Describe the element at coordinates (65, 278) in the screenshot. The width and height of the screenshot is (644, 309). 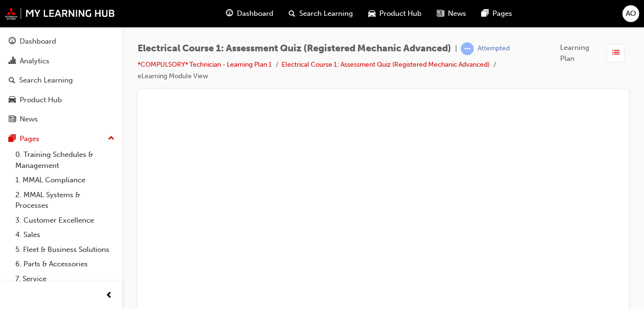
I see `a: 7. Service` at that location.